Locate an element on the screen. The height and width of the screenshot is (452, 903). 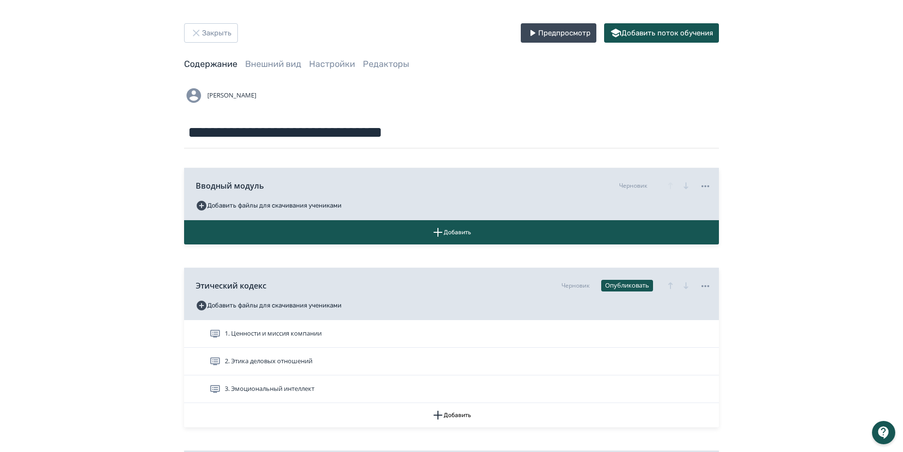
span: 2. Этика деловых отношений is located at coordinates (268, 361).